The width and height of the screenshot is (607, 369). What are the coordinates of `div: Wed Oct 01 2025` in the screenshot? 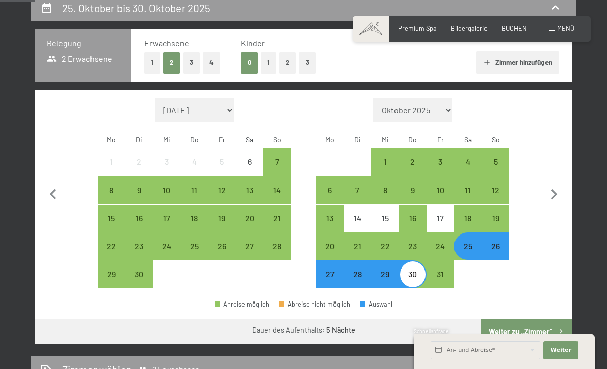 It's located at (385, 162).